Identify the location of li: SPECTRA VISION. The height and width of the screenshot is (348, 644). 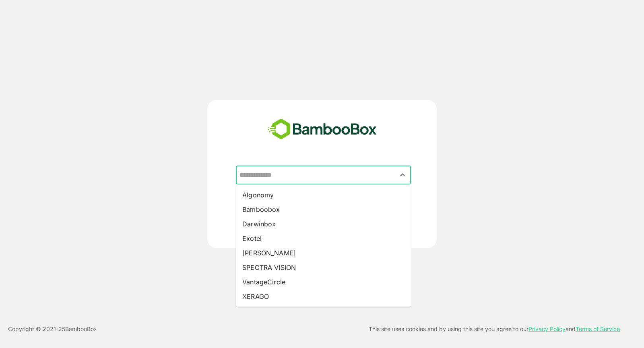
(323, 267).